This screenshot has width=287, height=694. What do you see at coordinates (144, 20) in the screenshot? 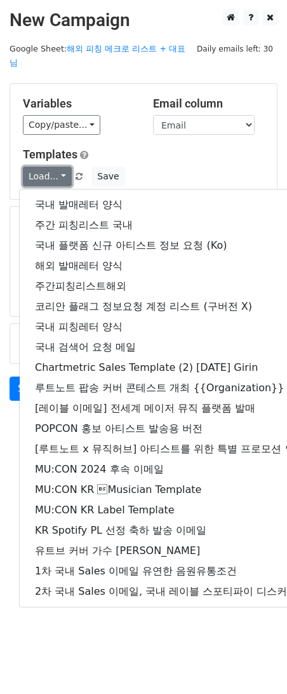
I see `h2: New Campaign` at bounding box center [144, 20].